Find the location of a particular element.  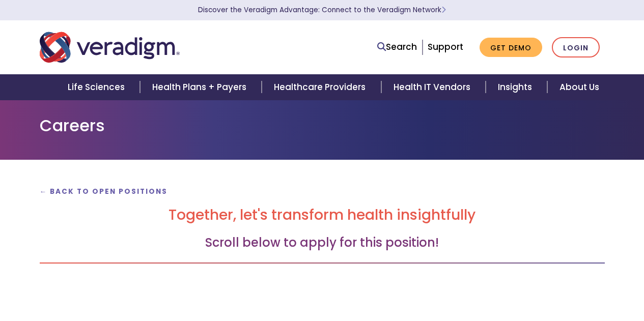

a: Search is located at coordinates (397, 47).